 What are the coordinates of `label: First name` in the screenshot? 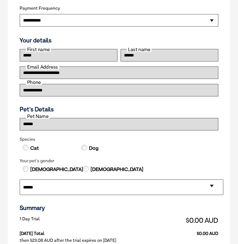 It's located at (38, 49).